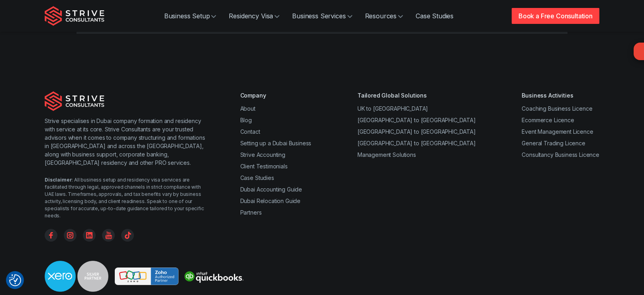  What do you see at coordinates (417, 95) in the screenshot?
I see `div: Tailored Global Solutions` at bounding box center [417, 95].